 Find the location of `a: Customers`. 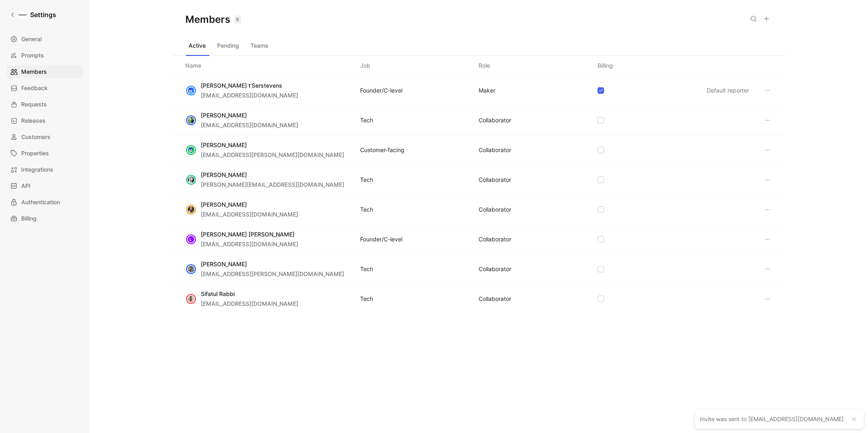

a: Customers is located at coordinates (44, 137).